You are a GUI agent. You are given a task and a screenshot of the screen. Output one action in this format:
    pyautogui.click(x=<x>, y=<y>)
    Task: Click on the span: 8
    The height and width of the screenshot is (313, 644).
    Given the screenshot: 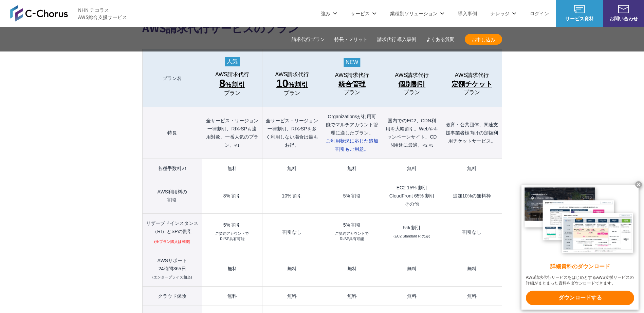 What is the action you would take?
    pyautogui.click(x=222, y=84)
    